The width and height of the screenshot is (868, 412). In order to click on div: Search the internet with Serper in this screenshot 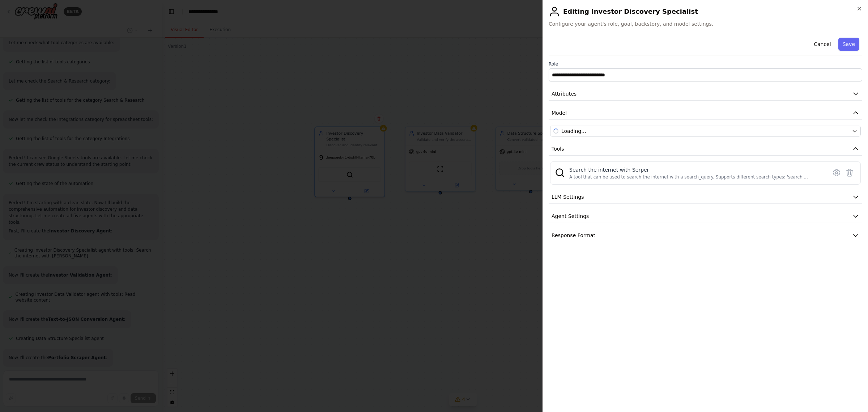, I will do `click(696, 170)`.